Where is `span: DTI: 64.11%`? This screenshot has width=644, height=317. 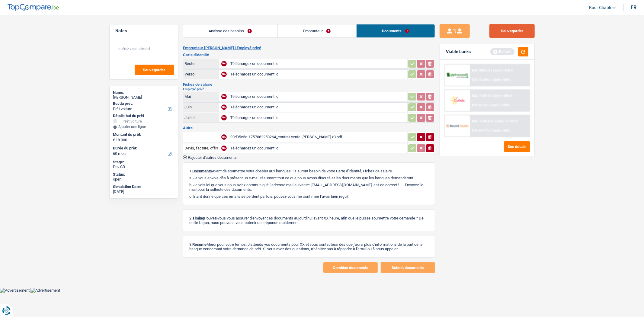 span: DTI: 64.11% is located at coordinates (481, 130).